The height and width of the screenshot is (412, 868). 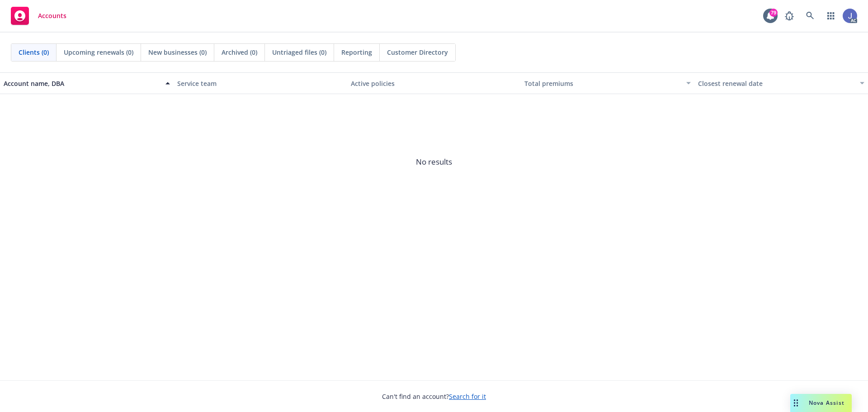 What do you see at coordinates (796, 403) in the screenshot?
I see `div: Drag to move` at bounding box center [796, 403].